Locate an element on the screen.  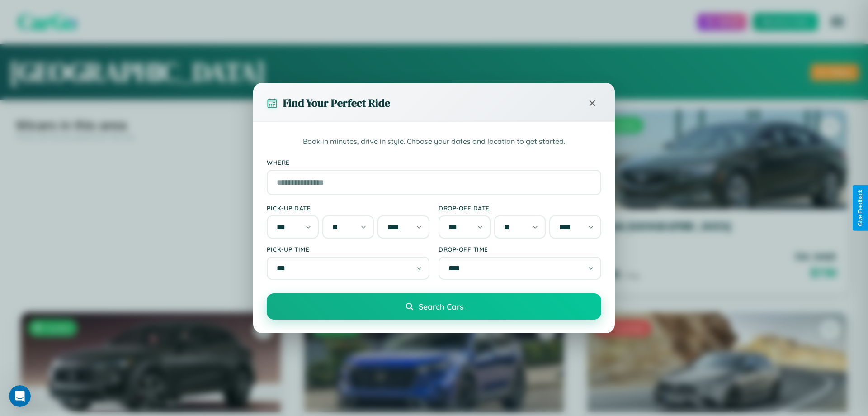
h3: Find Your Perfect Ride is located at coordinates (337, 103).